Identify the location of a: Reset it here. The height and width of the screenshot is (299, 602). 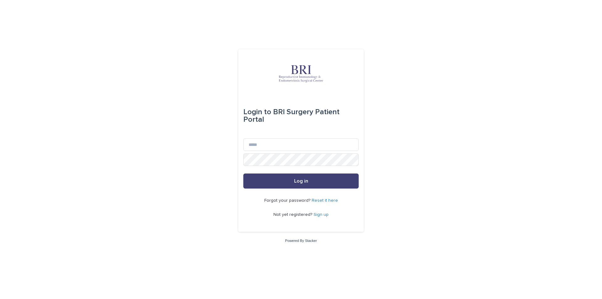
(325, 200).